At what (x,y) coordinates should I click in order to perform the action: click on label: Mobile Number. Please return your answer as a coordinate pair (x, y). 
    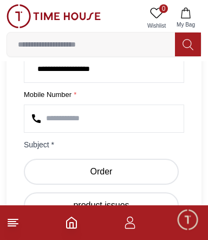
    Looking at the image, I should click on (104, 95).